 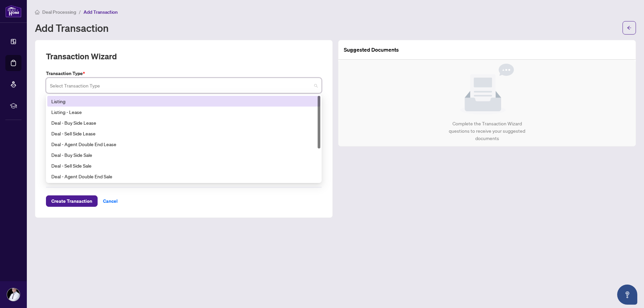 I want to click on span: home, so click(x=37, y=12).